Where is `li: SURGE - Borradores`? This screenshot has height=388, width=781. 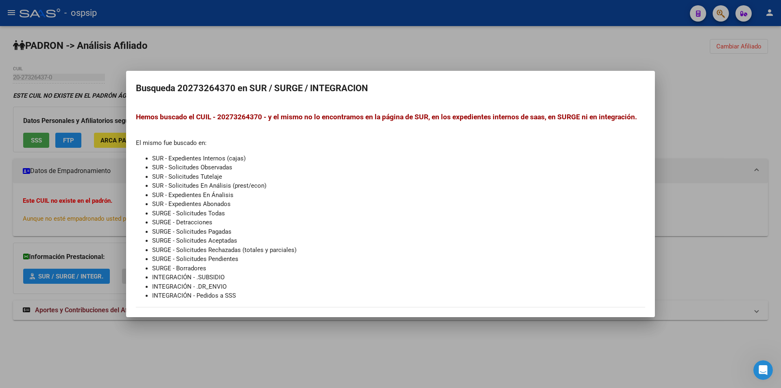
li: SURGE - Borradores is located at coordinates (399, 268).